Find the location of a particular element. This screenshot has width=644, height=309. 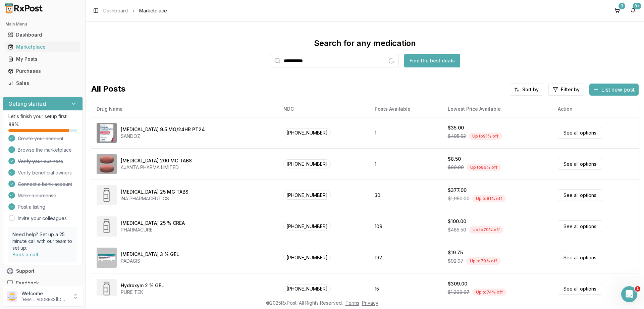

button: 3 is located at coordinates (617, 11).